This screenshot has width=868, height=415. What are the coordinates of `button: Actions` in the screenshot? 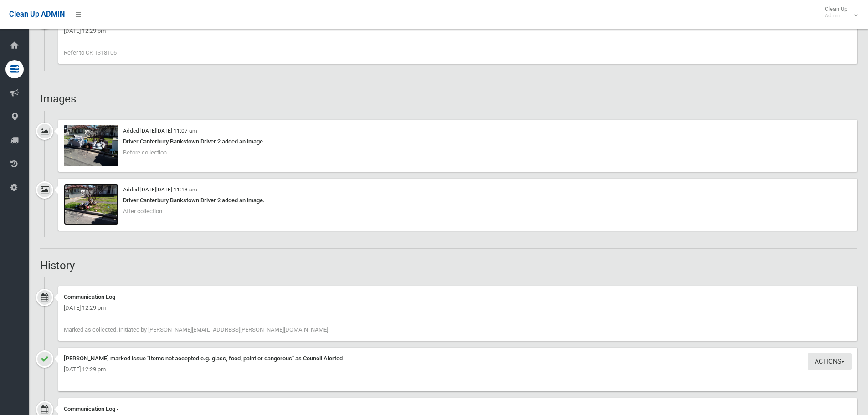 It's located at (830, 361).